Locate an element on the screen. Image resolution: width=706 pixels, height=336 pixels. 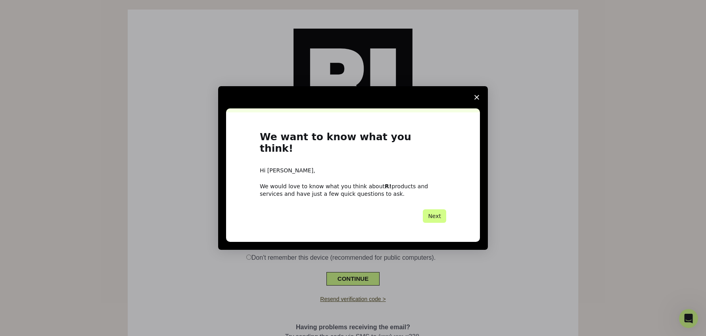
b: R! is located at coordinates (388, 186).